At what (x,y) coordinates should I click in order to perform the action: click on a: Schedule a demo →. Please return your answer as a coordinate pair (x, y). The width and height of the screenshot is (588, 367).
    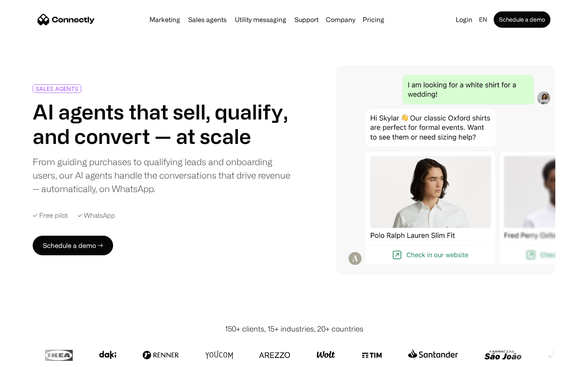
    Looking at the image, I should click on (73, 245).